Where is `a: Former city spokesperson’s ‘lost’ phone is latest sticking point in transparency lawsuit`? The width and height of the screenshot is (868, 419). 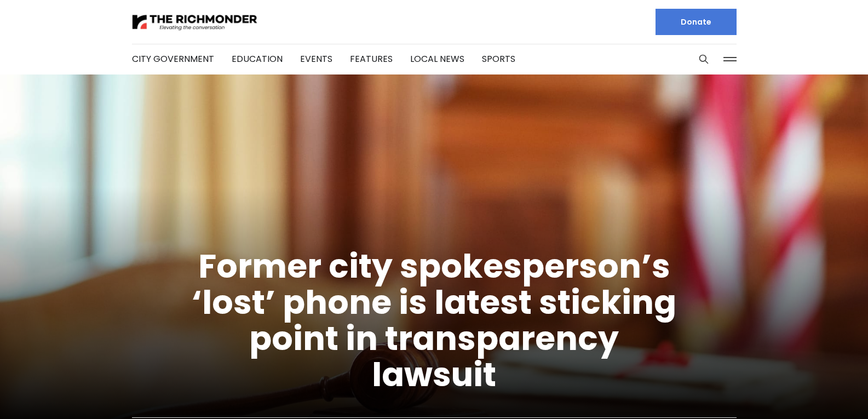
a: Former city spokesperson’s ‘lost’ phone is latest sticking point in transparency lawsuit is located at coordinates (434, 320).